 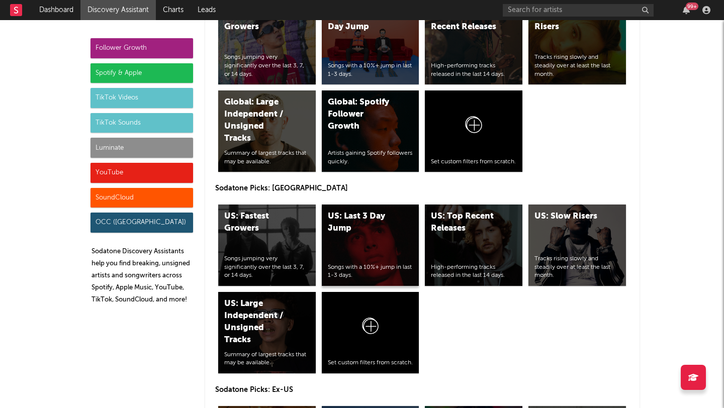 What do you see at coordinates (578, 10) in the screenshot?
I see `input: Search for artists` at bounding box center [578, 10].